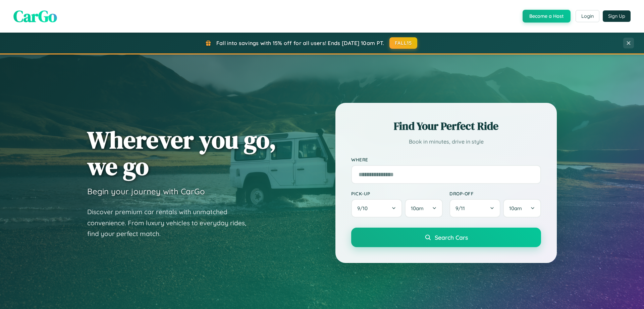 The width and height of the screenshot is (644, 309). Describe the element at coordinates (171, 223) in the screenshot. I see `p: Discover premium car rentals with unmatched convenience. From luxury vehicles to everyday rides, ...` at that location.